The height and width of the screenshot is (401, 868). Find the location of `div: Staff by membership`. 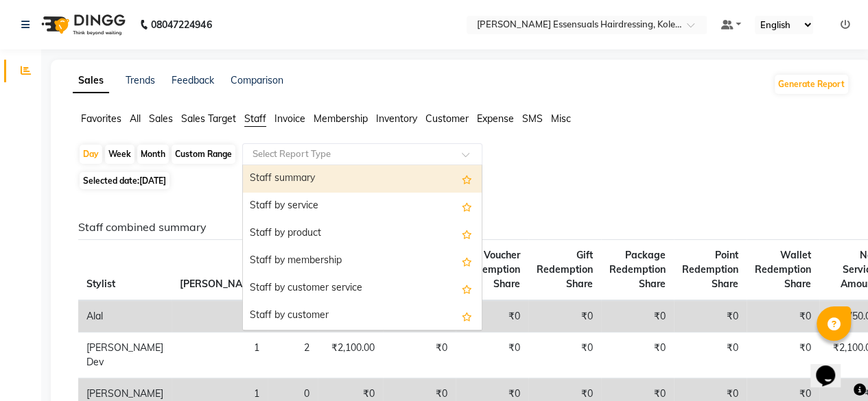

div: Staff by membership is located at coordinates (362, 261).